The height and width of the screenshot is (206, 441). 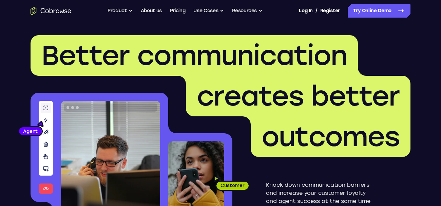 I want to click on span: Better communication, so click(x=194, y=56).